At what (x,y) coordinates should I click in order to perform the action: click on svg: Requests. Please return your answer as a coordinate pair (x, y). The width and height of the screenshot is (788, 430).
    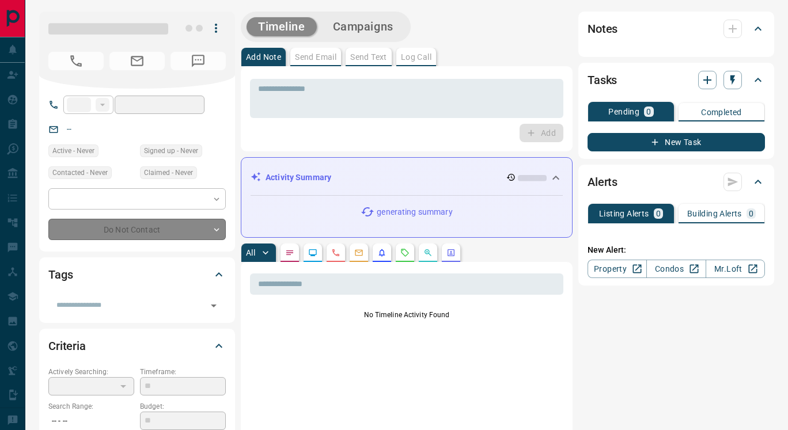
    Looking at the image, I should click on (405, 253).